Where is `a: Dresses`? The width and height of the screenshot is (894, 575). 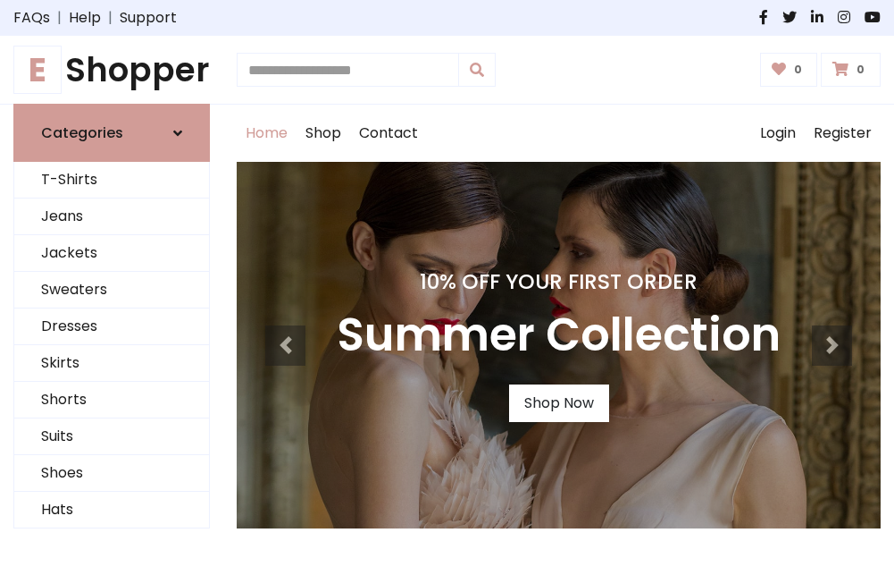 a: Dresses is located at coordinates (112, 326).